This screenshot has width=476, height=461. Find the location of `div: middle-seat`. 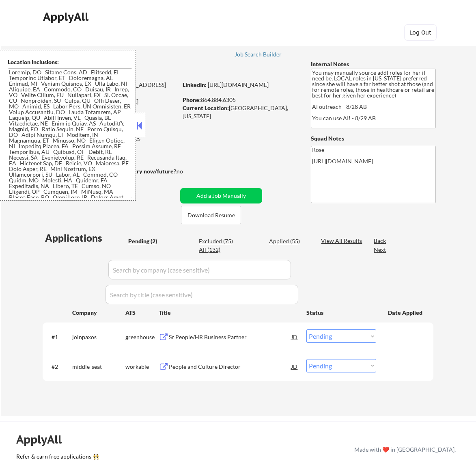

div: middle-seat is located at coordinates (99, 367).